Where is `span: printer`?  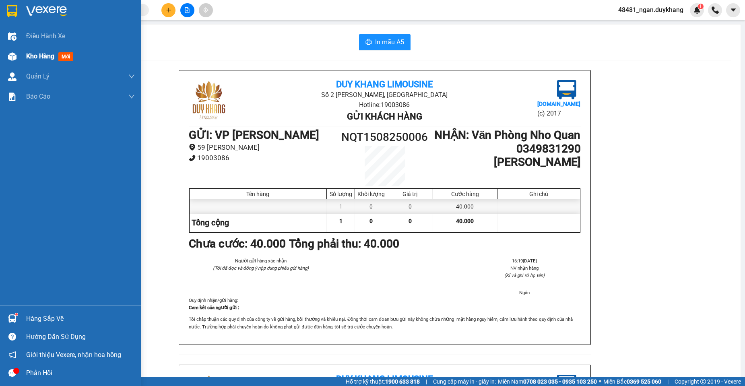
span: printer is located at coordinates (369, 42).